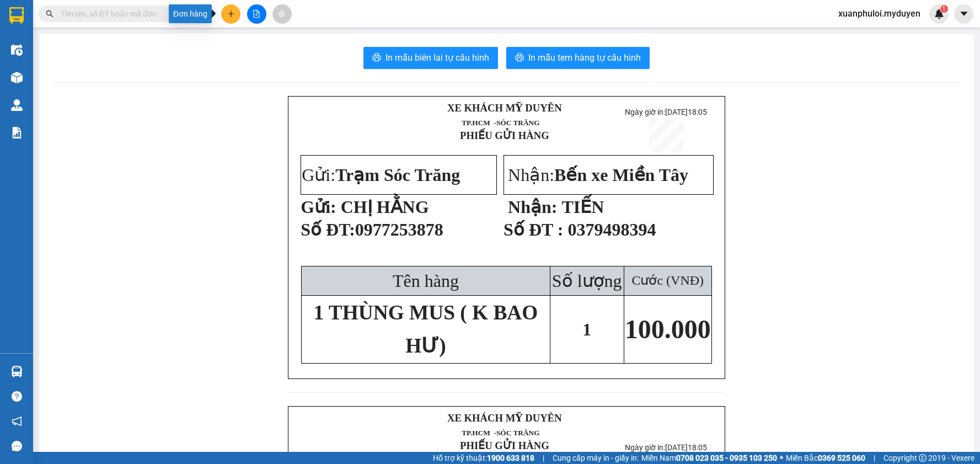  Describe the element at coordinates (282, 14) in the screenshot. I see `button: aim` at that location.